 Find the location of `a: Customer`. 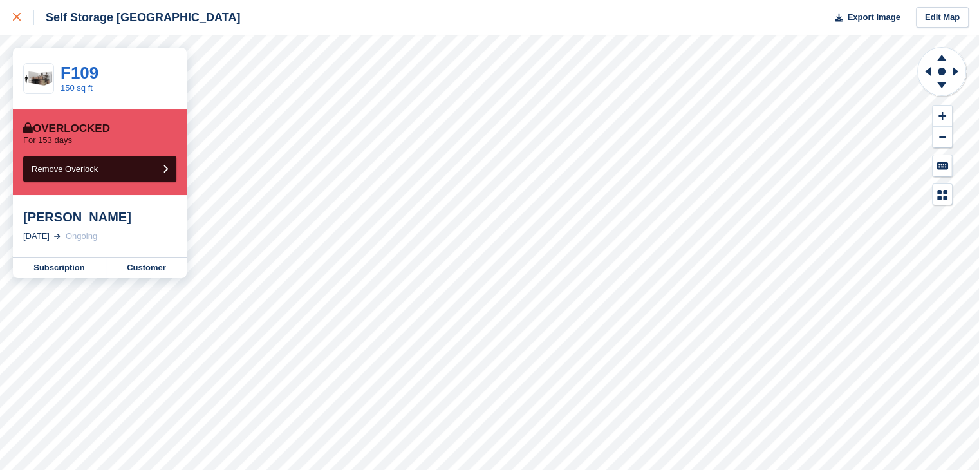

a: Customer is located at coordinates (146, 268).